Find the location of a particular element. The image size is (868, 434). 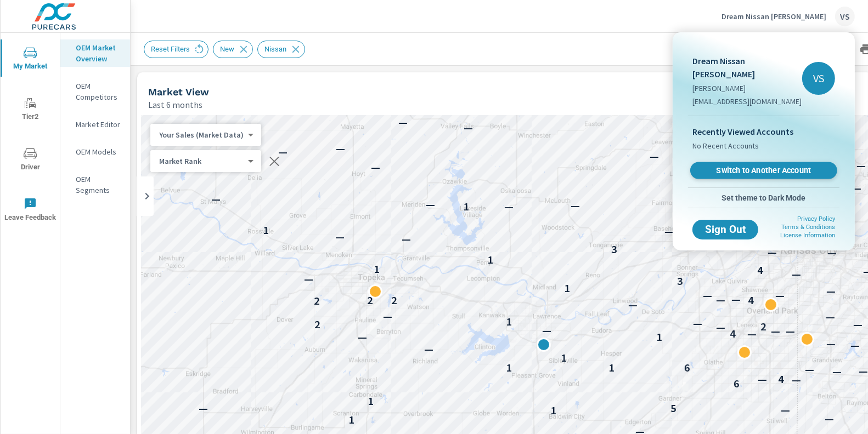

a: Terms & Conditions is located at coordinates (808, 227).